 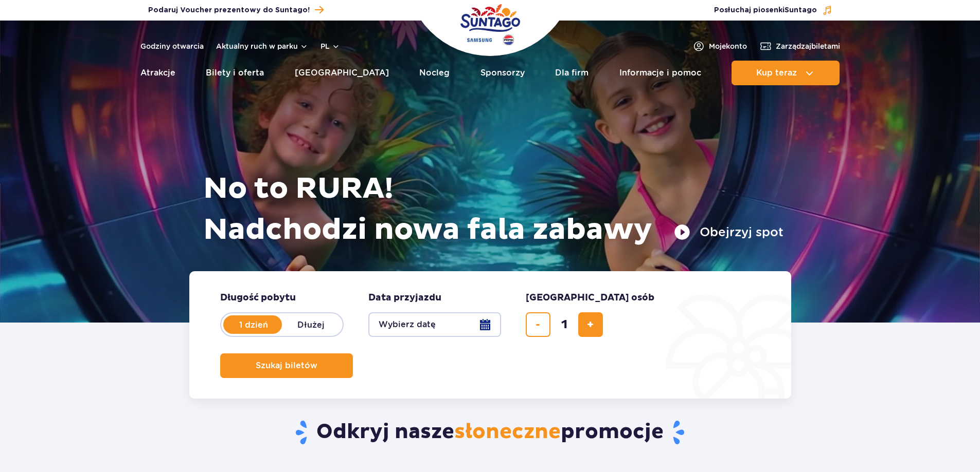 What do you see at coordinates (286, 366) in the screenshot?
I see `button: Szukaj biletów` at bounding box center [286, 366].